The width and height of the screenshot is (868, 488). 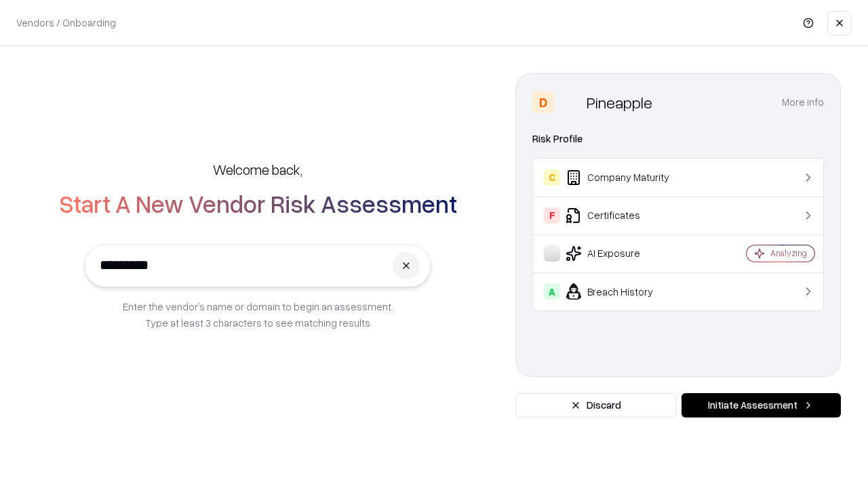 What do you see at coordinates (257, 315) in the screenshot?
I see `p: Enter the vendor’s name or domain to begin an assessment. Type at least 3 characters to see match...` at bounding box center [257, 315].